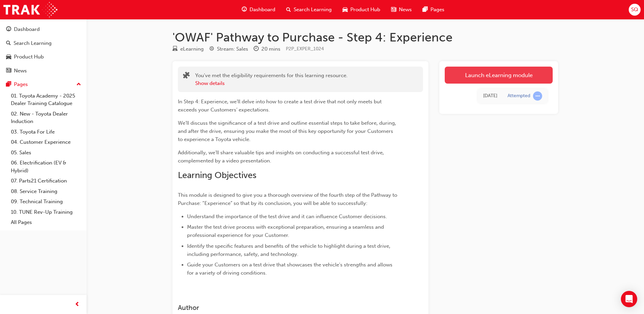 The image size is (644, 314). I want to click on a: 01. Toyota Academy - 2025 Dealer Training Catalogue, so click(46, 100).